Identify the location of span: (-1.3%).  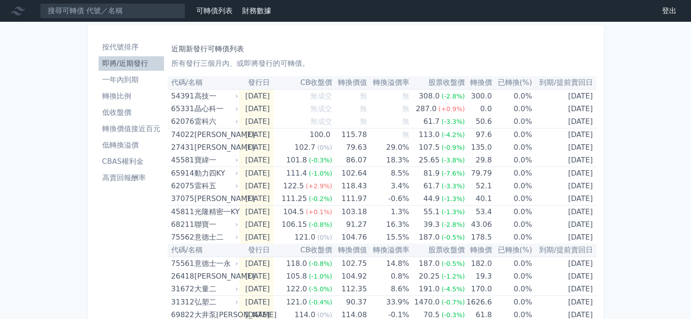
(453, 212).